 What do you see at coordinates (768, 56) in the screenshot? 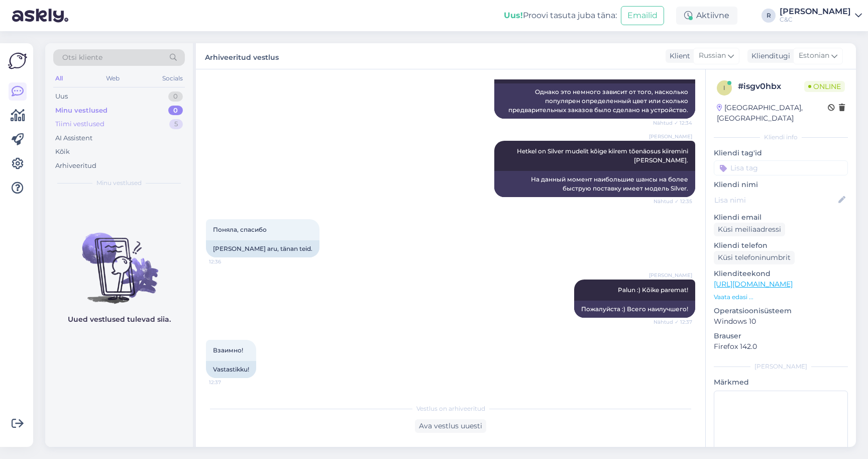
I see `div: Klienditugi` at bounding box center [768, 56].